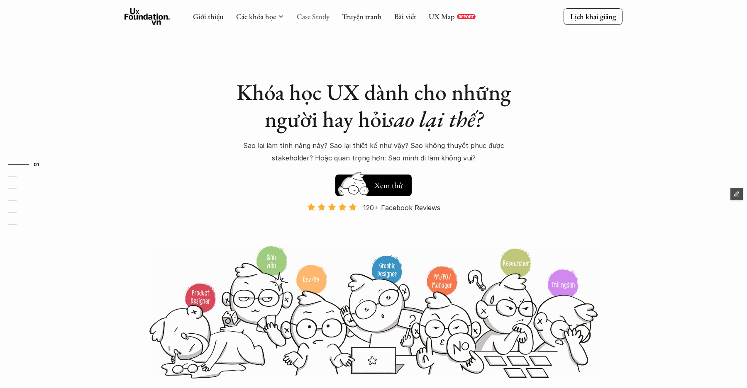 The image size is (747, 388). What do you see at coordinates (373, 106) in the screenshot?
I see `h1: Khóa học UX dành cho những người hay hỏi` at bounding box center [373, 106].